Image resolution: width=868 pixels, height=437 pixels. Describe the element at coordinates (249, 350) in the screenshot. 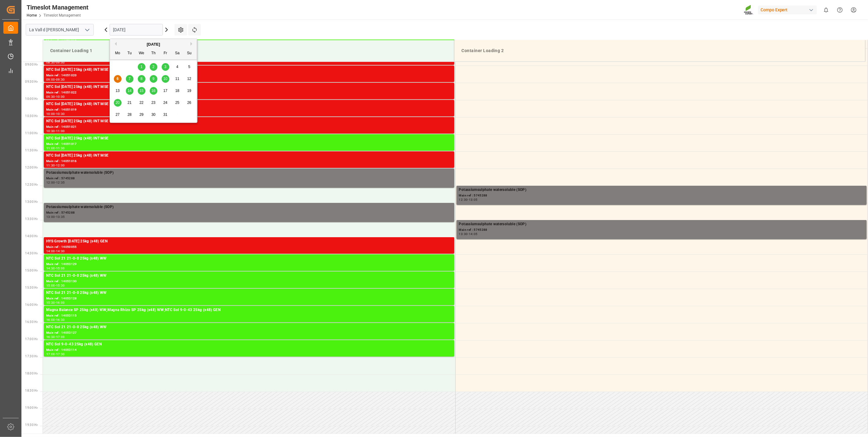

I see `div: Main ref : 14053114` at that location.